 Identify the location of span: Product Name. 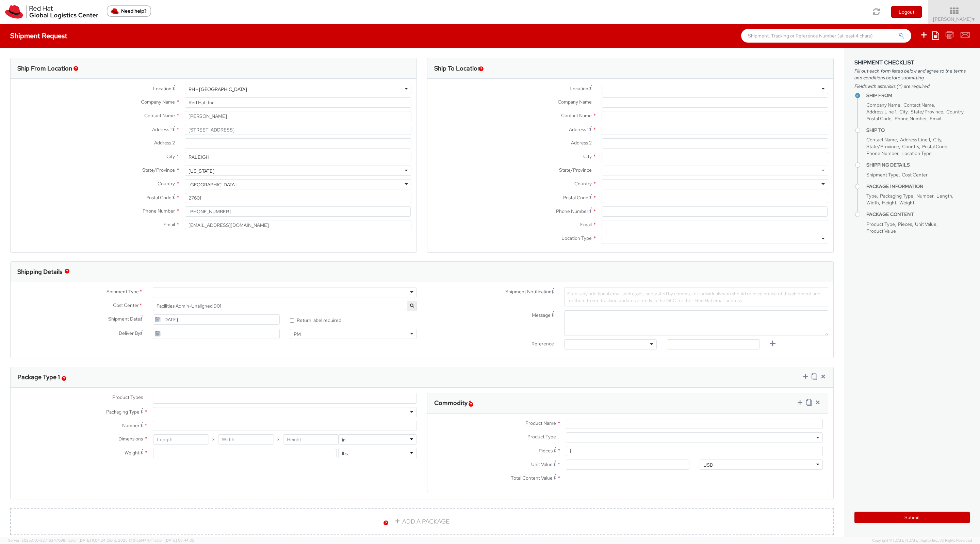
(541, 423).